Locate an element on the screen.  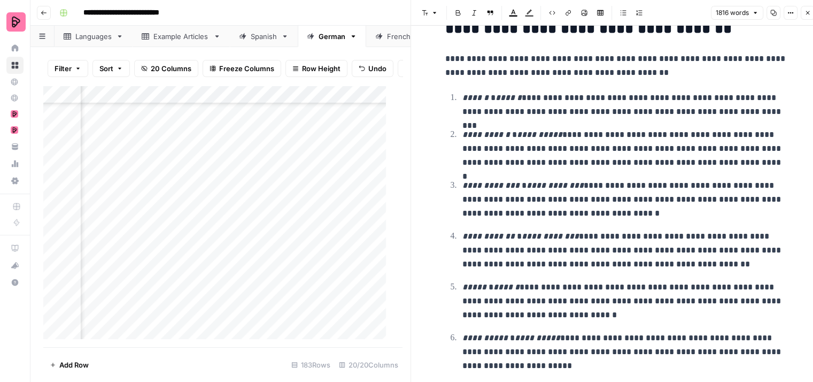
a: Settings is located at coordinates (15, 181).